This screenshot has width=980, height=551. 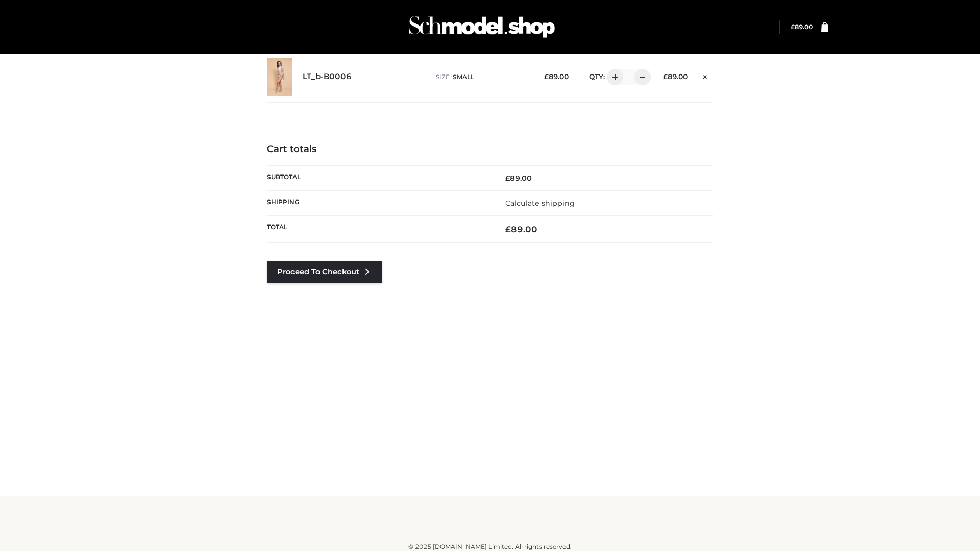 What do you see at coordinates (705, 75) in the screenshot?
I see `a: Remove this item` at bounding box center [705, 75].